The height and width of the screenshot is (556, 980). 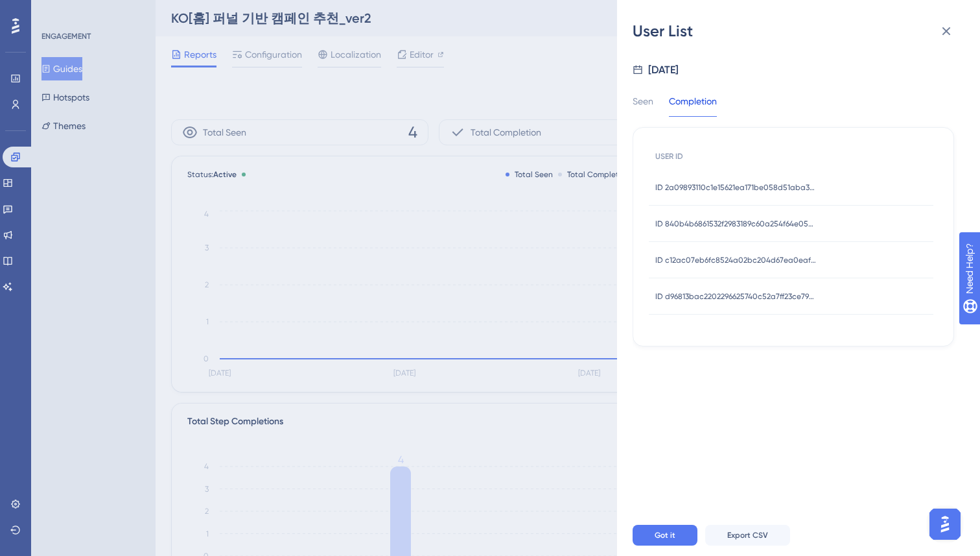 What do you see at coordinates (736, 188) in the screenshot?
I see `span: ID 2a09893110c1e15621ea171be058d51aba326fe49bdb4b77b1a7322605d07c12` at bounding box center [736, 188].